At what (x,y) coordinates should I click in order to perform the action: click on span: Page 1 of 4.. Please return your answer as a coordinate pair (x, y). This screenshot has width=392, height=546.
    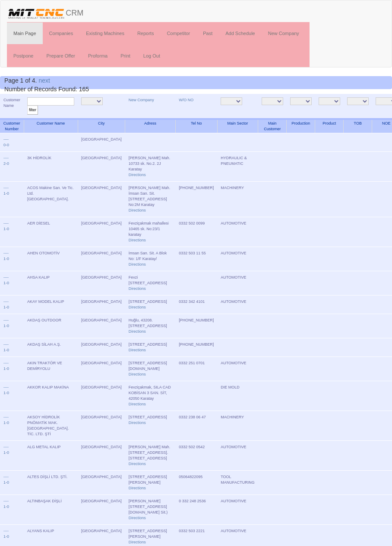
    Looking at the image, I should click on (21, 81).